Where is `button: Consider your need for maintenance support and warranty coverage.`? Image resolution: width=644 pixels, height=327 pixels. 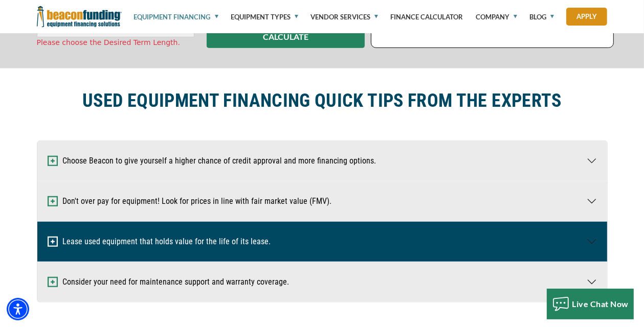
button: Consider your need for maintenance support and warranty coverage. is located at coordinates (322, 282).